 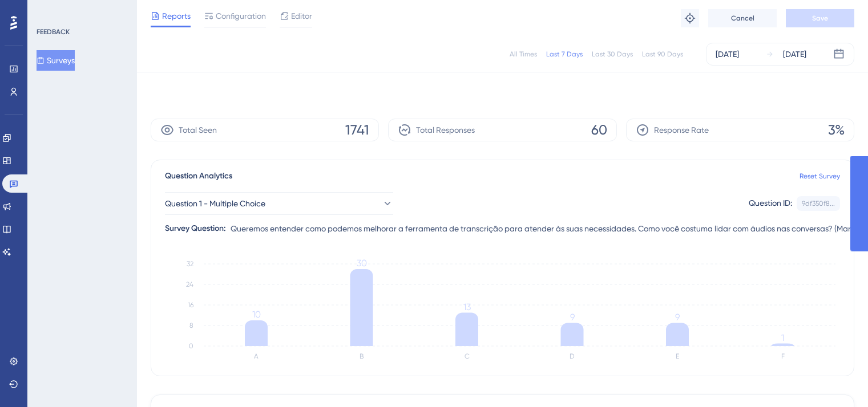 I want to click on span: Cancel, so click(x=743, y=18).